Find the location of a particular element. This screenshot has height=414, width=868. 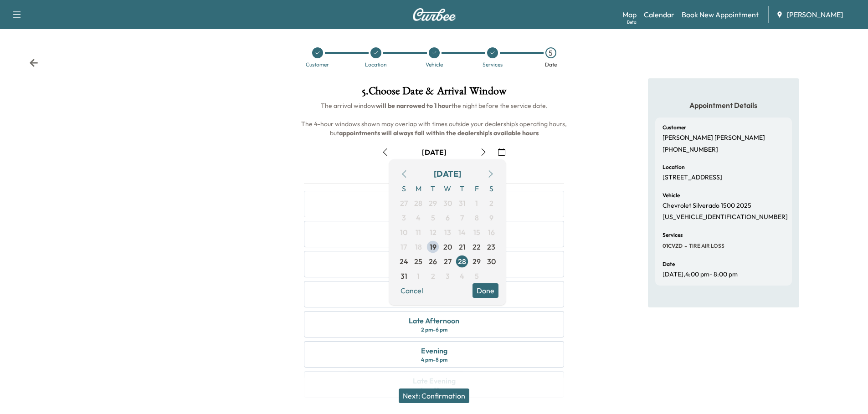

b: will be narrowed to 1 hour is located at coordinates (414, 106).